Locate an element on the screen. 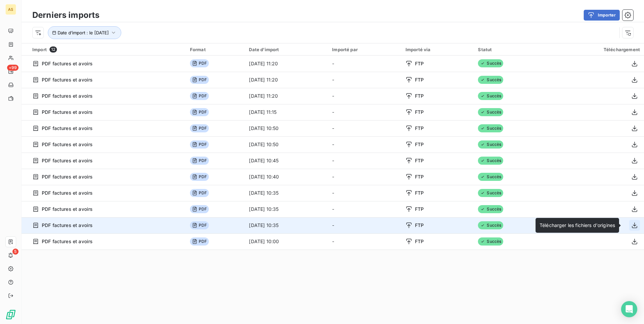 The image size is (644, 324). div: Importé par is located at coordinates (364, 49).